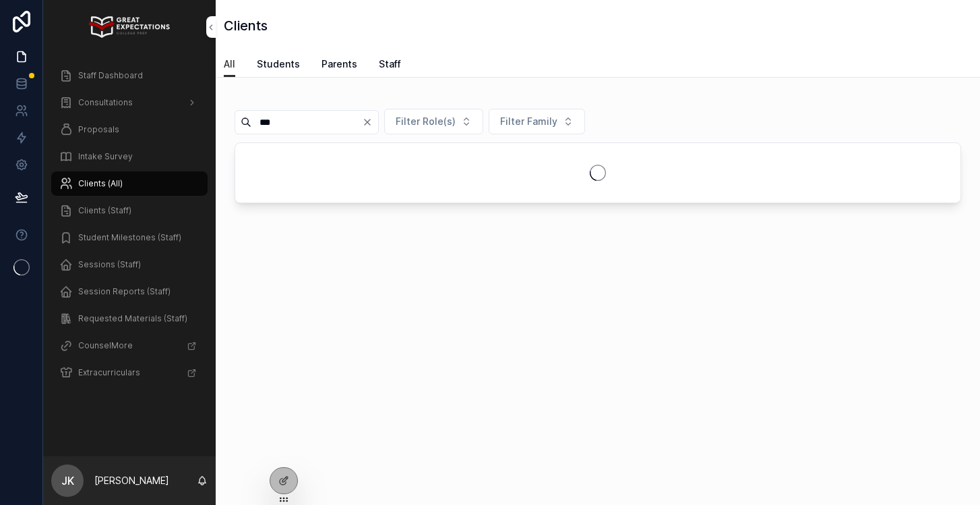 This screenshot has width=980, height=505. What do you see at coordinates (390, 65) in the screenshot?
I see `a: Staff` at bounding box center [390, 65].